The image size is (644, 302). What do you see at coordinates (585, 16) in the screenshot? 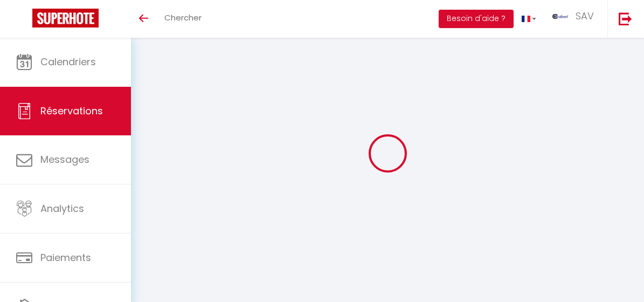
I see `span: SAV` at bounding box center [585, 16].